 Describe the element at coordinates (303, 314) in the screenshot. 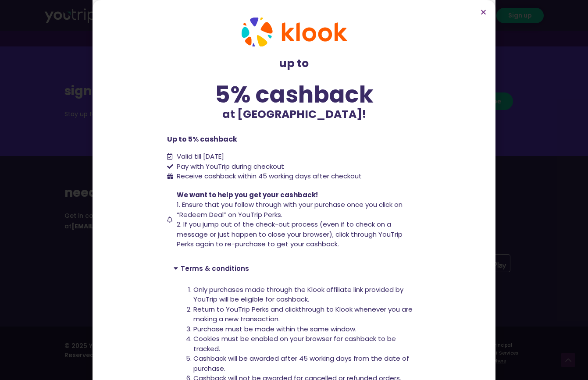

I see `li: Return to YouTrip Perks and clickthrough to Klook whenever you are making a new transaction.` at that location.